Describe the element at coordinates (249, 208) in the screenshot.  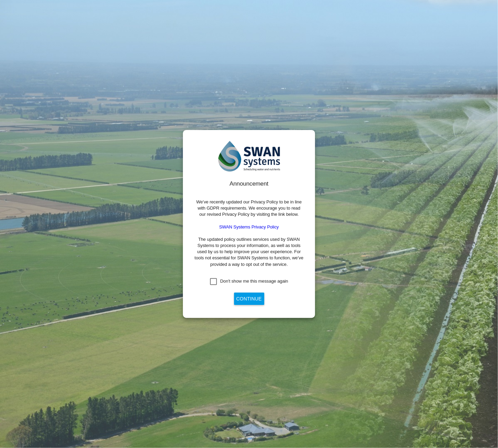
I see `span: We’ve recently updated our Privacy Policy to be in line with GDPR requirements. We encourage you ...` at that location.